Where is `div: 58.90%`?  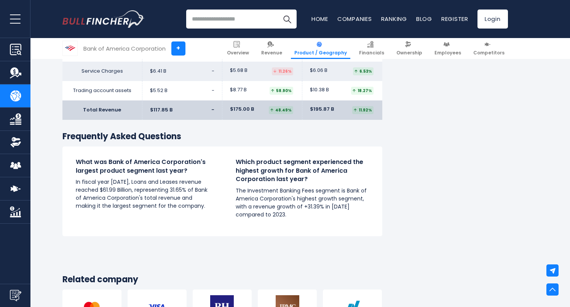
div: 58.90% is located at coordinates (281, 91).